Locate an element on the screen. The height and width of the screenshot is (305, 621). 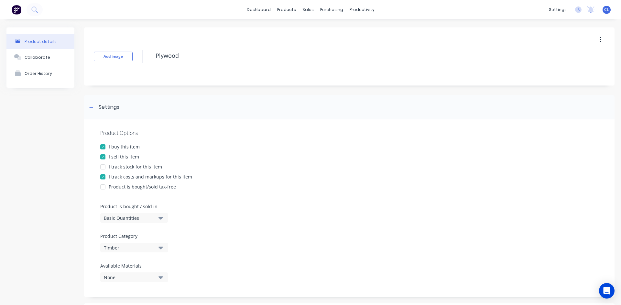
div: Order History is located at coordinates (38, 73).